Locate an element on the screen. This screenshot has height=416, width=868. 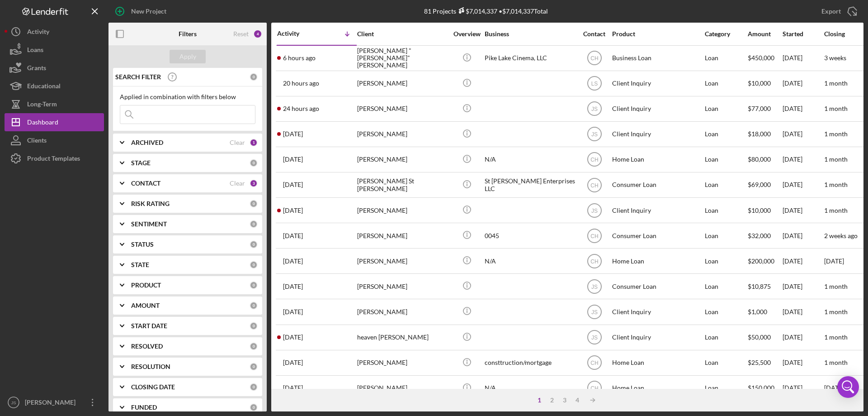
span: $1,000 is located at coordinates (757, 311).